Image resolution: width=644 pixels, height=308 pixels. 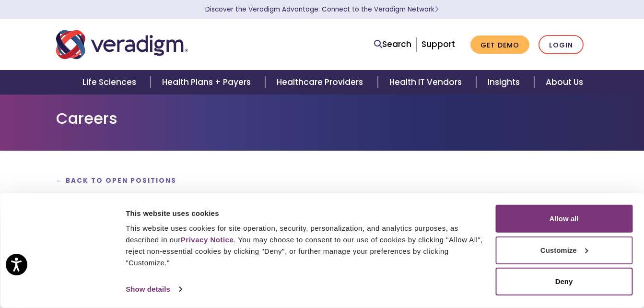 What do you see at coordinates (436, 9) in the screenshot?
I see `span: Learn More` at bounding box center [436, 9].